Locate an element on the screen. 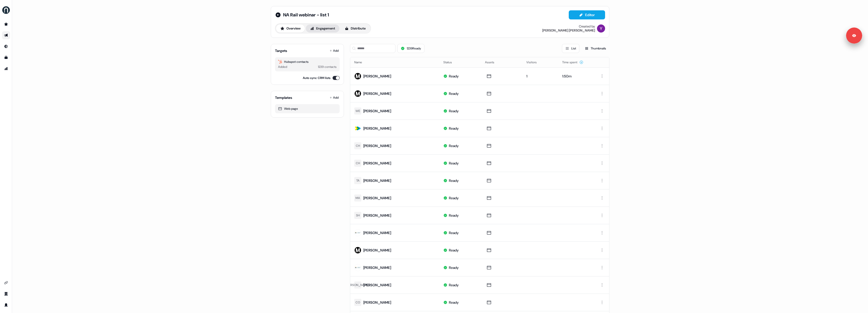 This screenshot has width=868, height=313. button: Distribute is located at coordinates (355, 29).